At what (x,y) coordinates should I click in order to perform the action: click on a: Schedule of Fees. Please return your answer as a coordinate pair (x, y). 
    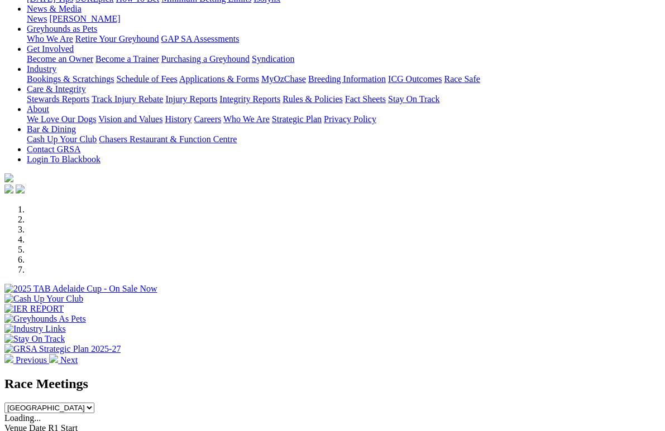
    Looking at the image, I should click on (146, 79).